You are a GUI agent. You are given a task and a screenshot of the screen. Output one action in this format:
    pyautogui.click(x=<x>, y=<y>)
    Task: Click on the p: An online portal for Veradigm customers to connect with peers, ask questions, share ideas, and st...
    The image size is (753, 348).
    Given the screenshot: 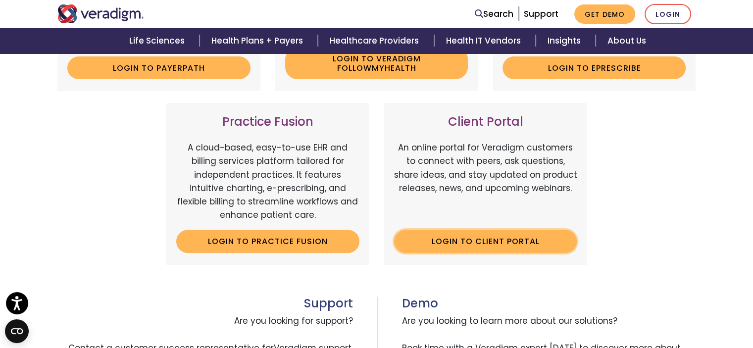 What is the action you would take?
    pyautogui.click(x=486, y=181)
    